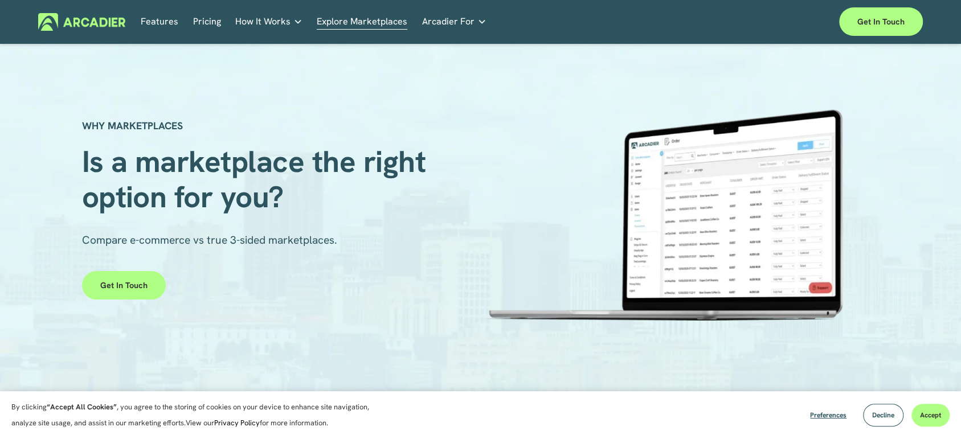 The width and height of the screenshot is (961, 439). Describe the element at coordinates (448, 22) in the screenshot. I see `span: Arcadier For` at that location.